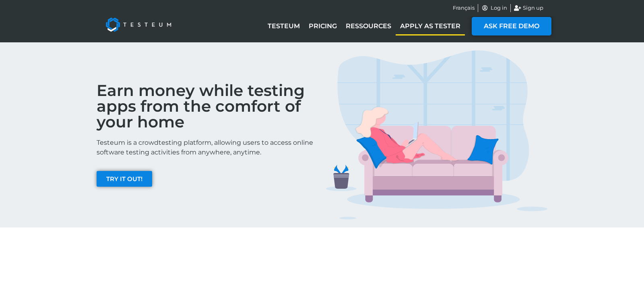  I want to click on span: Log in, so click(498, 8).